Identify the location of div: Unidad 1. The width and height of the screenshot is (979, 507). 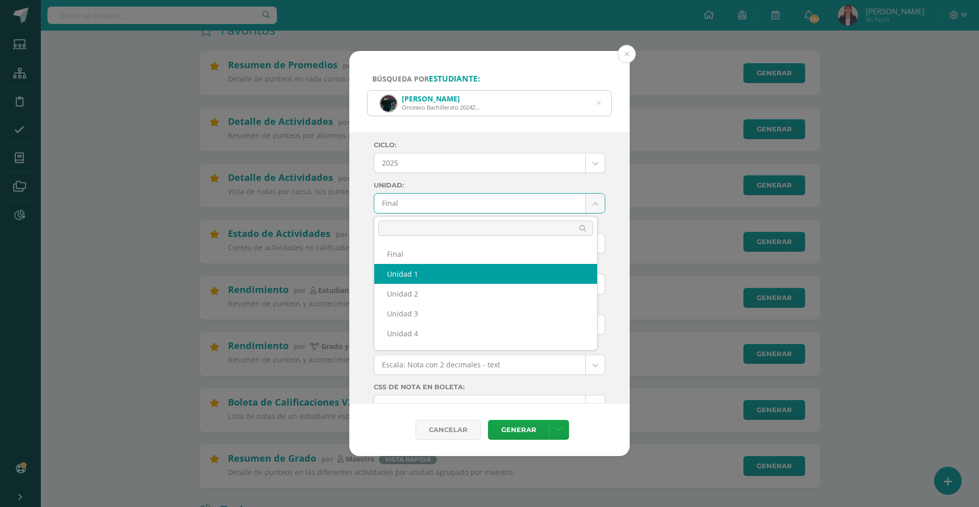
(485, 274).